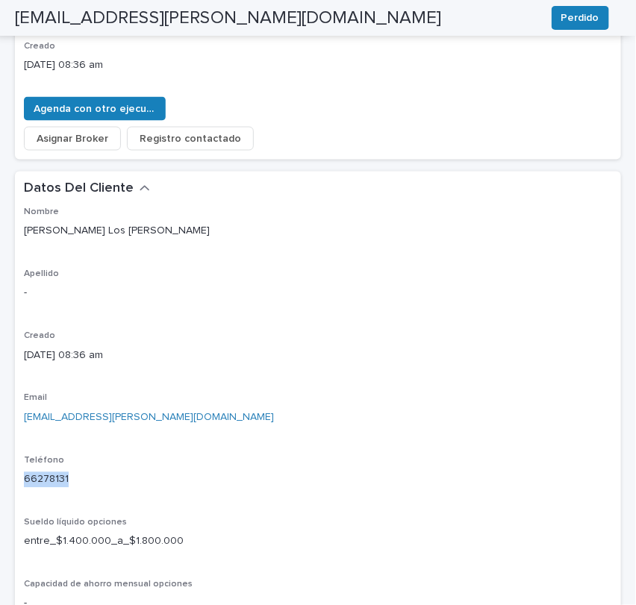 This screenshot has width=636, height=605. Describe the element at coordinates (46, 480) in the screenshot. I see `a: 66278131` at that location.